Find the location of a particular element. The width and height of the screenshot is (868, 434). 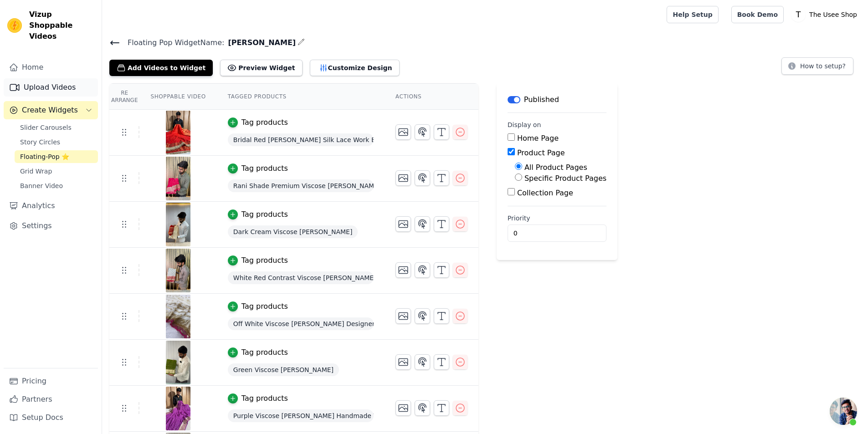

a: Home is located at coordinates (50, 67).